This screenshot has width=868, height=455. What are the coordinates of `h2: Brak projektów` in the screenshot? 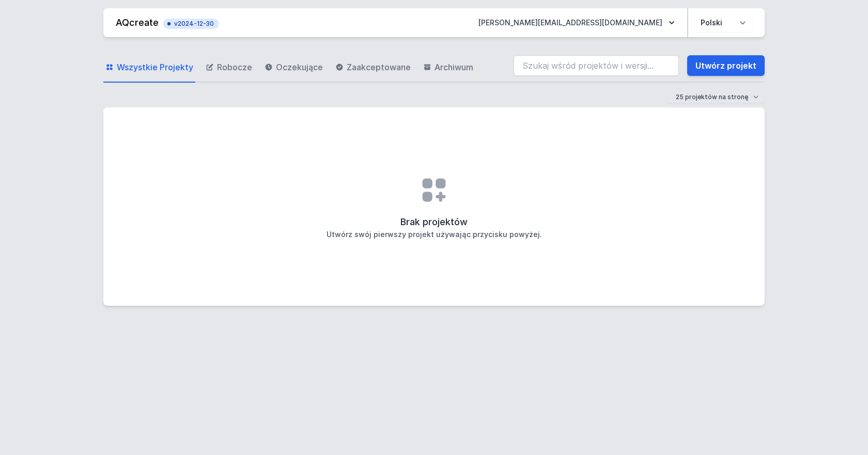 It's located at (434, 222).